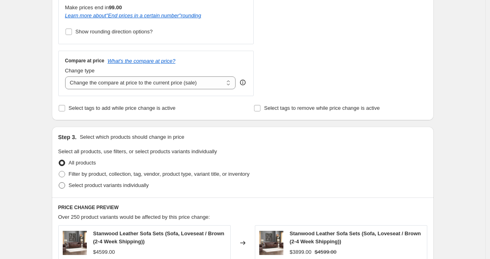 The image size is (490, 259). Describe the element at coordinates (326, 252) in the screenshot. I see `strike: $4599.00` at that location.